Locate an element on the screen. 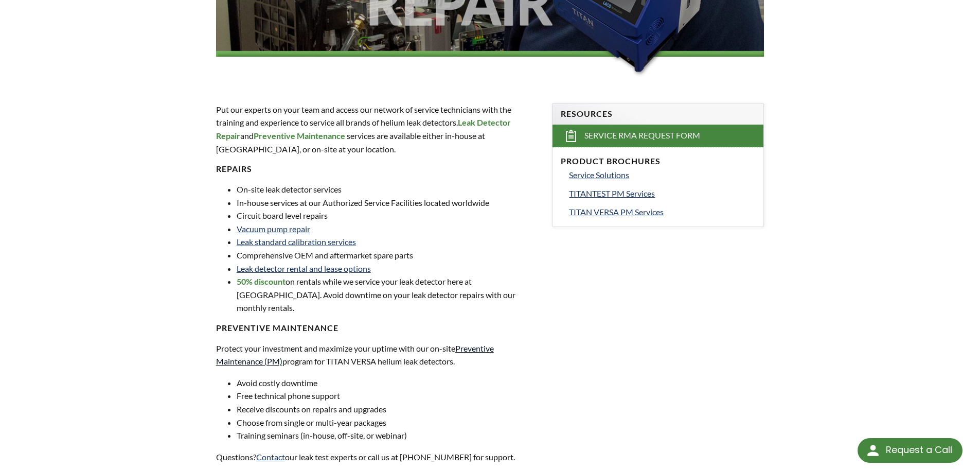 The image size is (980, 469). a: TITAN VERSA PM Services is located at coordinates (662, 212).